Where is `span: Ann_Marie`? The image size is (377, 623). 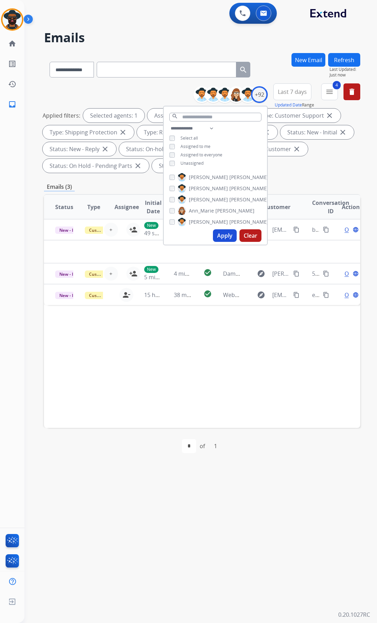 span: Ann_Marie is located at coordinates (201, 211).